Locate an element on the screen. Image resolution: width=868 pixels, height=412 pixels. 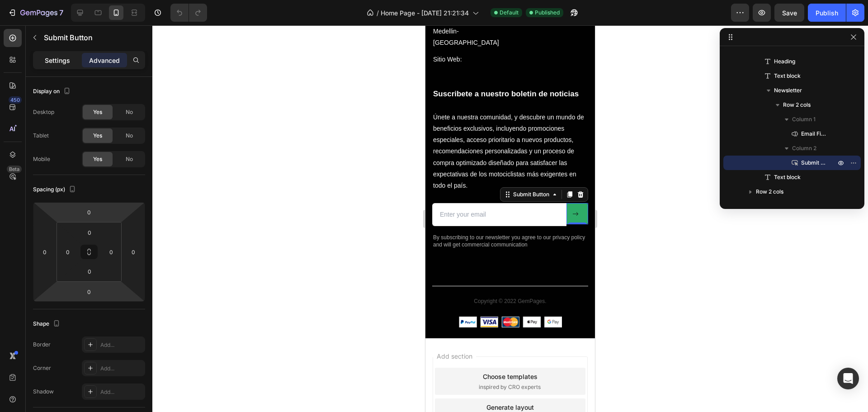
span: inspired by CRO experts is located at coordinates (84, 361).